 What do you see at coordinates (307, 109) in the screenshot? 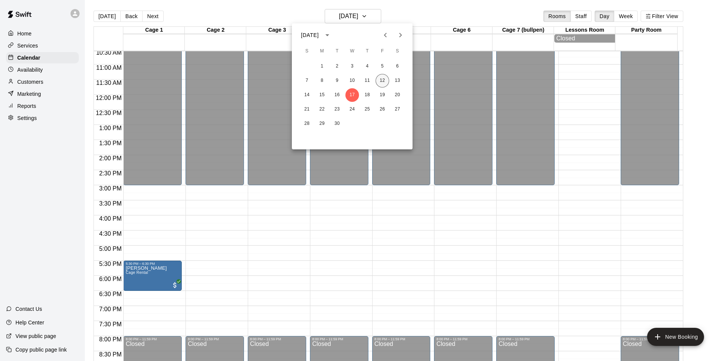
I see `button: 21` at bounding box center [307, 109].